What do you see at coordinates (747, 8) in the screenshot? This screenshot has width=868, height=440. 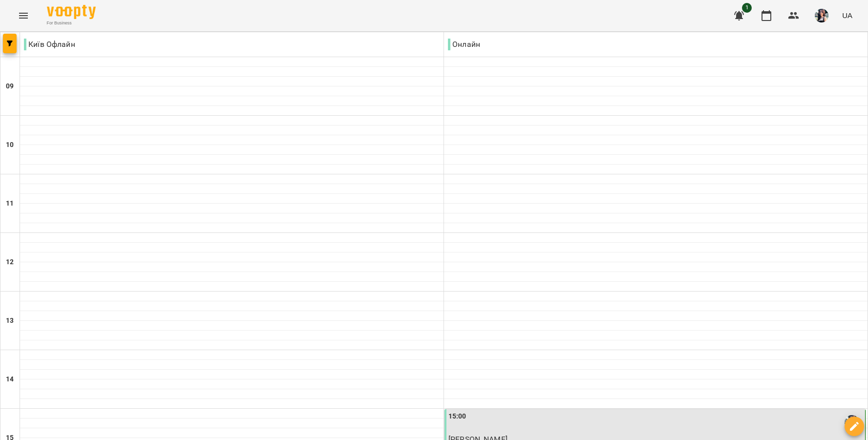 I see `span: 1` at bounding box center [747, 8].